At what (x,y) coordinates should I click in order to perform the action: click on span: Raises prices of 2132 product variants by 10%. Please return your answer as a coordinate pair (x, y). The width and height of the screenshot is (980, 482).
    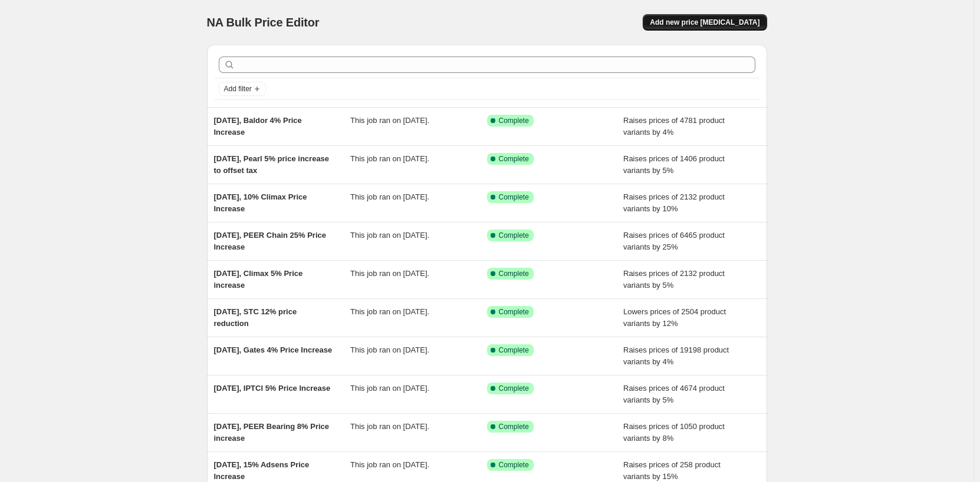
    Looking at the image, I should click on (674, 203).